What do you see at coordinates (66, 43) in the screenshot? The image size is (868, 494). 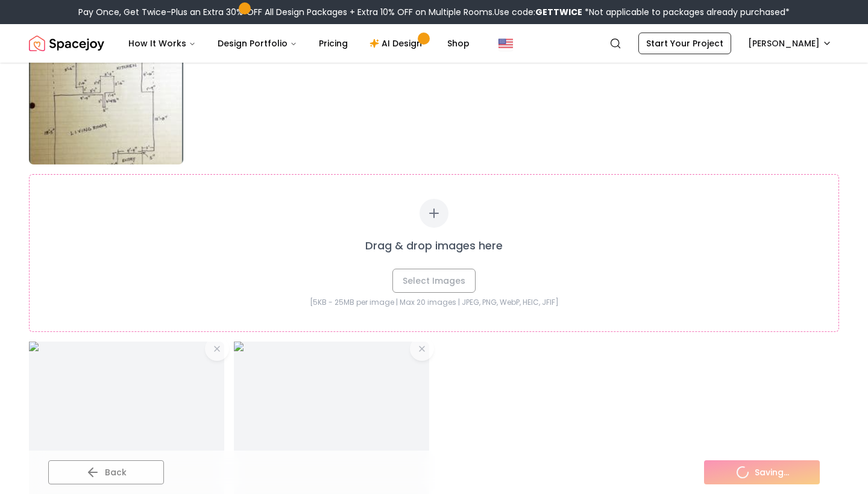 I see `img: Spacejoy Logo` at bounding box center [66, 43].